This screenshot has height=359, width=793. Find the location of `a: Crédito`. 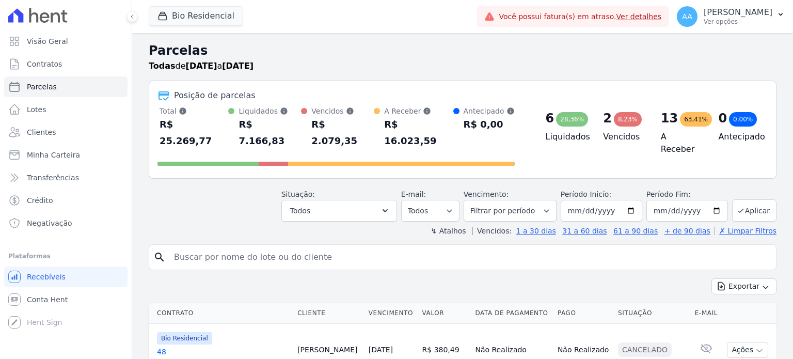

a: Crédito is located at coordinates (66, 200).